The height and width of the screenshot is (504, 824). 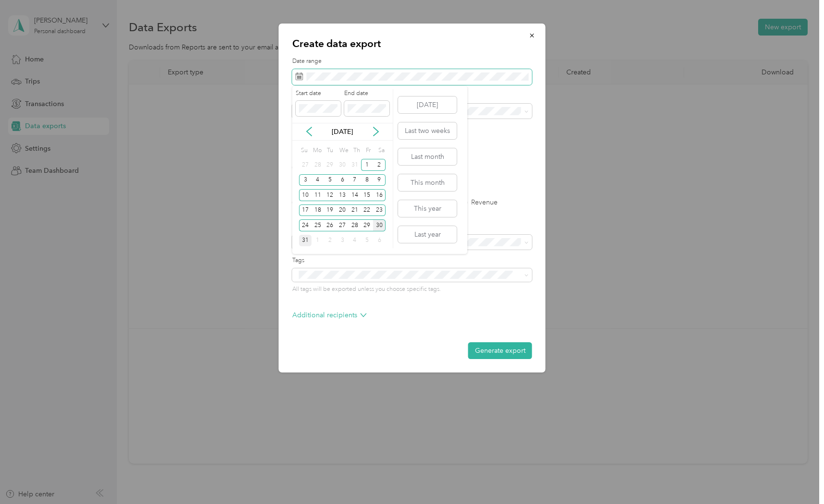 I want to click on div: 16, so click(x=379, y=195).